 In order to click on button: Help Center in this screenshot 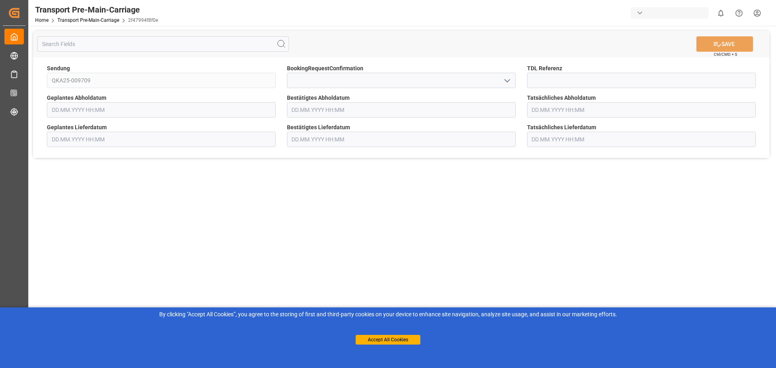, I will do `click(739, 13)`.